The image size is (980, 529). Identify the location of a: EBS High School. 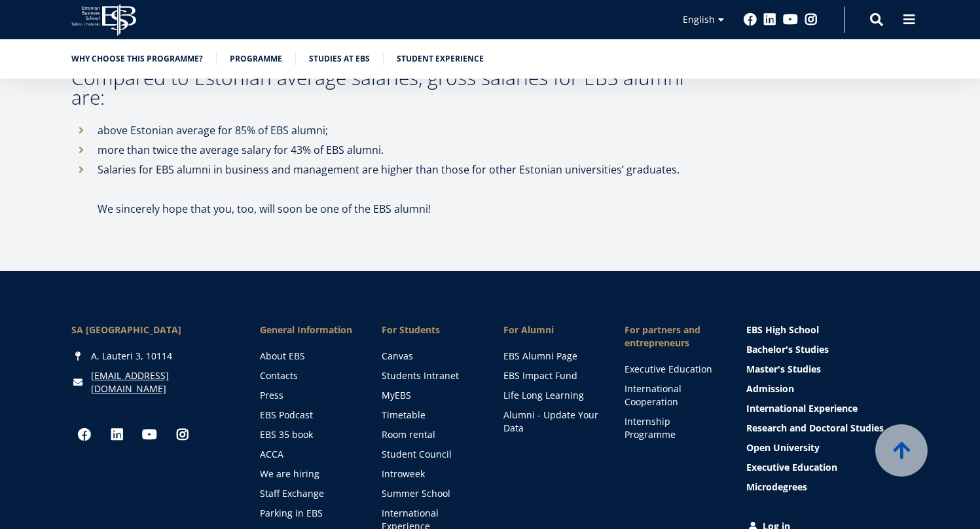
(827, 330).